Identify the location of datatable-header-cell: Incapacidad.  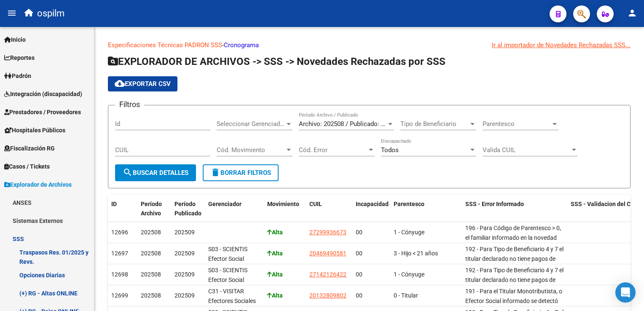
(371, 209).